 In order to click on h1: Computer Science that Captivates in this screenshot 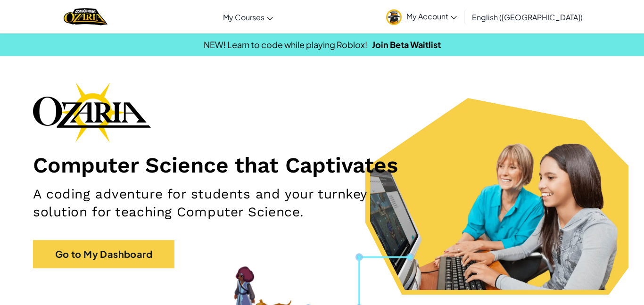, I will do `click(322, 165)`.